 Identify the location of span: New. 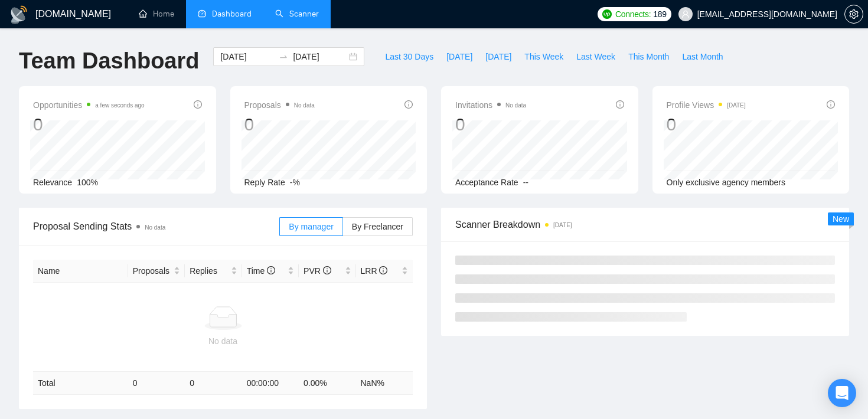
(841, 219).